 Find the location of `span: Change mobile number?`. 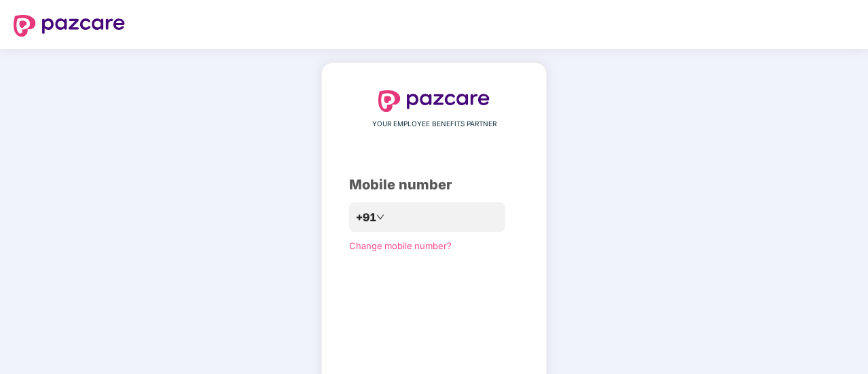

span: Change mobile number? is located at coordinates (400, 246).